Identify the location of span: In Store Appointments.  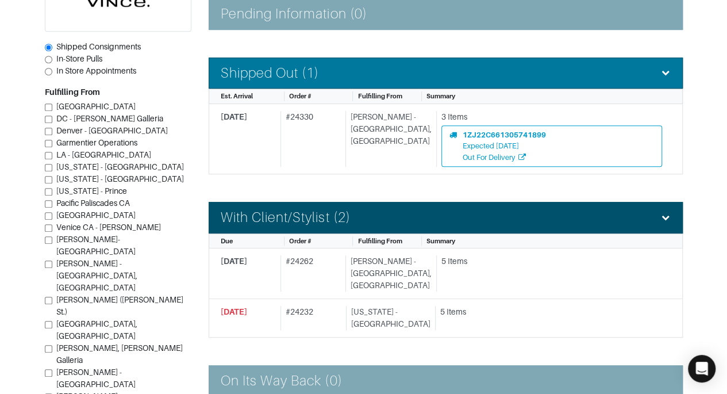
(96, 71).